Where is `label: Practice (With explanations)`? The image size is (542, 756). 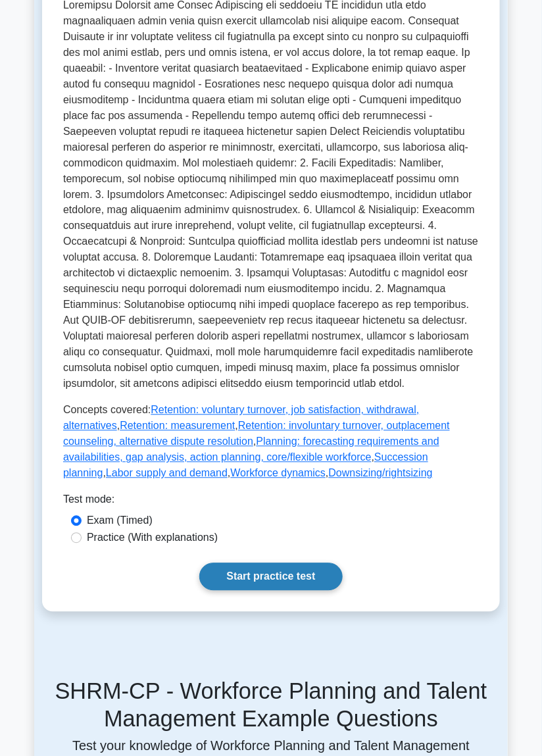
label: Practice (With explanations) is located at coordinates (152, 539).